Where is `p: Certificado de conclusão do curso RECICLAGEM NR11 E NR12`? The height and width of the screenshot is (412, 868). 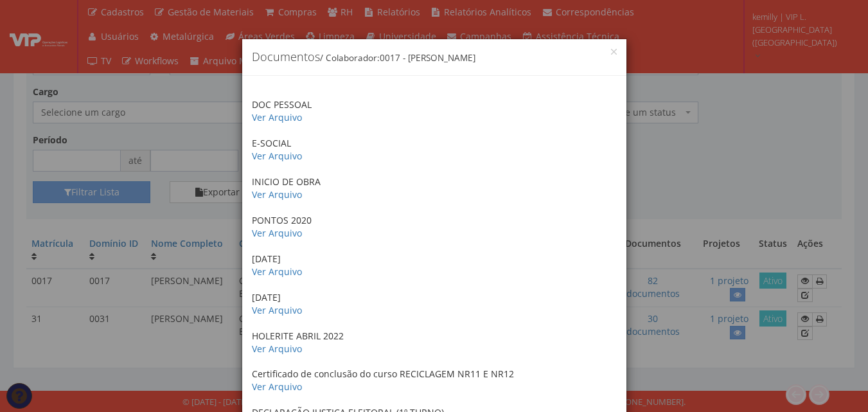
p: Certificado de conclusão do curso RECICLAGEM NR11 E NR12 is located at coordinates (434, 380).